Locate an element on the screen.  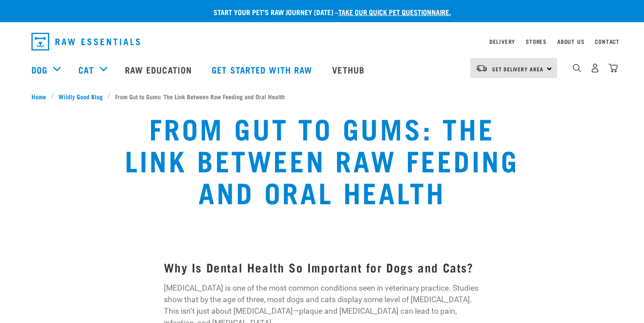
img: home-icon@2x.png is located at coordinates (613, 68).